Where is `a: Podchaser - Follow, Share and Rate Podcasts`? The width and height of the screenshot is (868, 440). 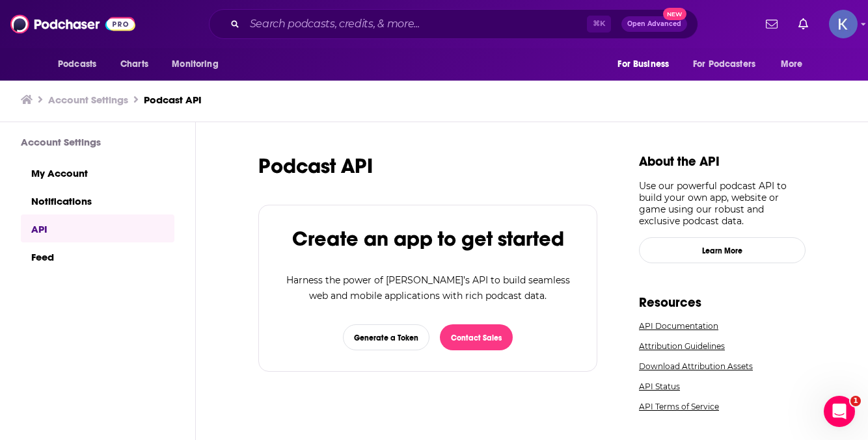 a: Podchaser - Follow, Share and Rate Podcasts is located at coordinates (73, 24).